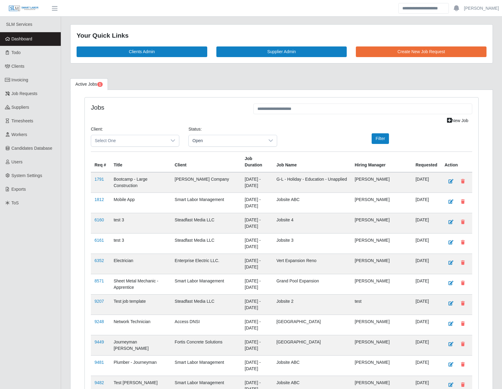  I want to click on td: Bootcamp - Large Construction, so click(140, 182).